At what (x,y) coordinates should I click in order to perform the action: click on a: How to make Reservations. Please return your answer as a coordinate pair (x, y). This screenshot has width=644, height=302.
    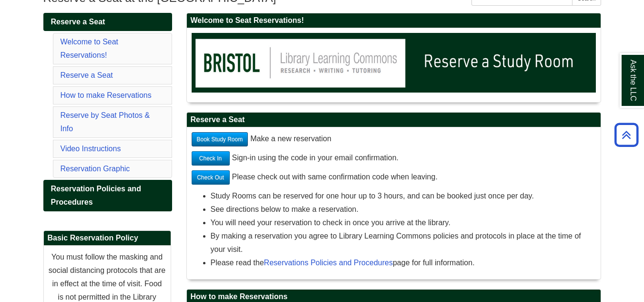
    Looking at the image, I should click on (106, 95).